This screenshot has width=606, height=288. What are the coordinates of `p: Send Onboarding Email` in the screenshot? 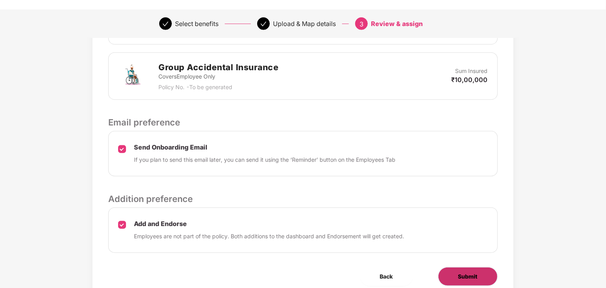 It's located at (265, 147).